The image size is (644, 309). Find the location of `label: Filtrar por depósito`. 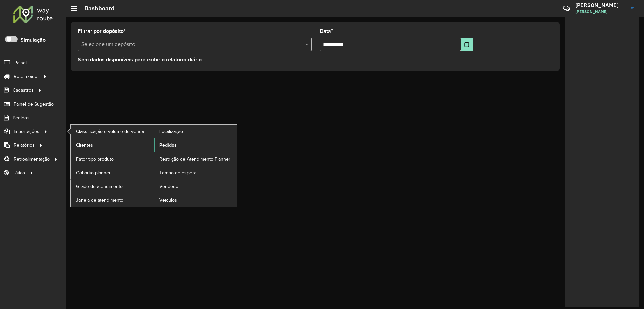

label: Filtrar por depósito is located at coordinates (102, 31).